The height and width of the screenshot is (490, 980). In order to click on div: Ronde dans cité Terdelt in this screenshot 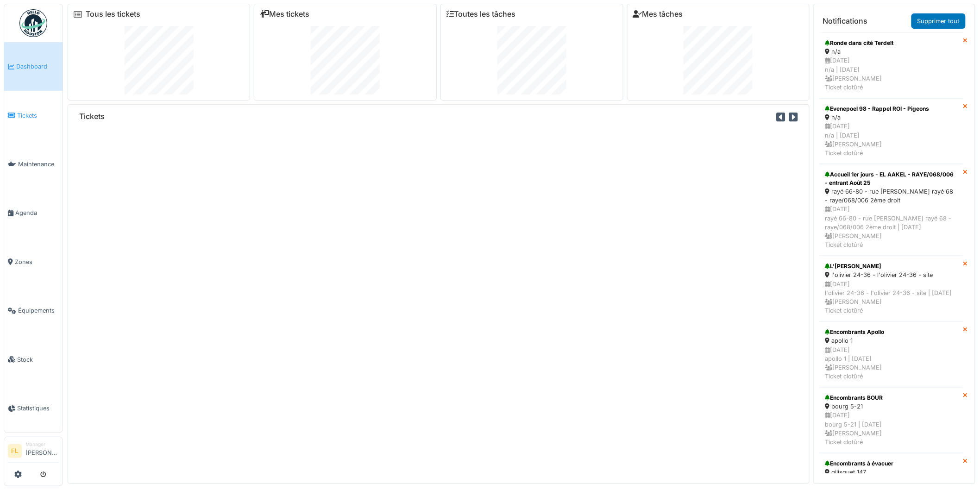, I will do `click(891, 43)`.